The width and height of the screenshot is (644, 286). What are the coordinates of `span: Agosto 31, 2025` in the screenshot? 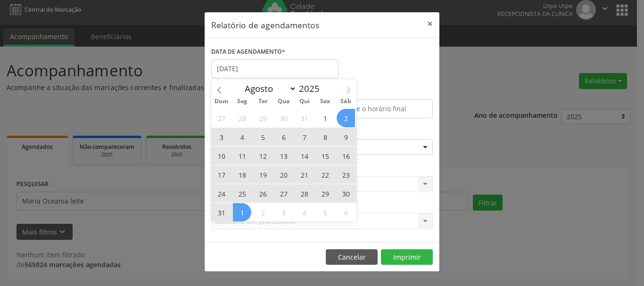 It's located at (221, 212).